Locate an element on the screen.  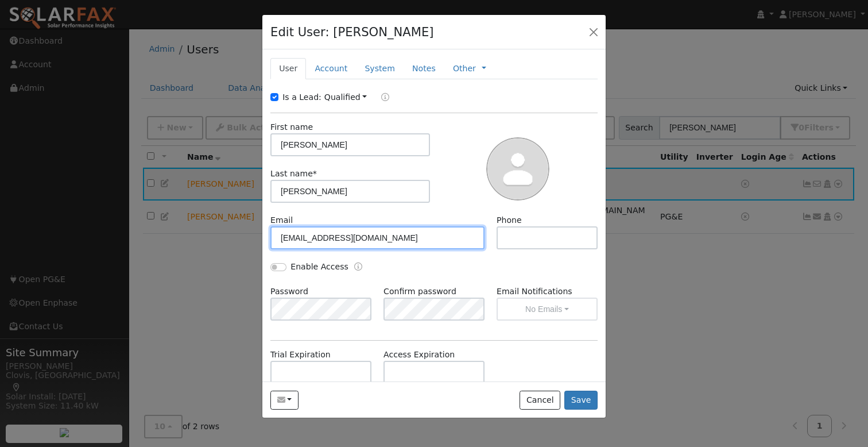
a: Other is located at coordinates (465, 68).